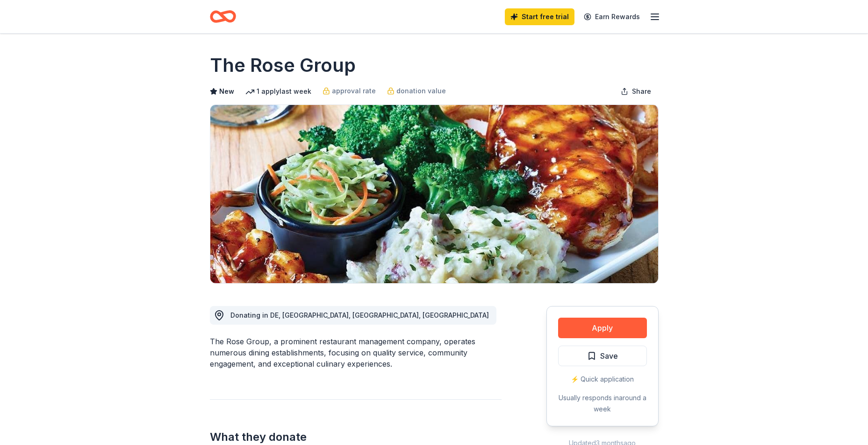  What do you see at coordinates (641, 91) in the screenshot?
I see `span: Share` at bounding box center [641, 91].